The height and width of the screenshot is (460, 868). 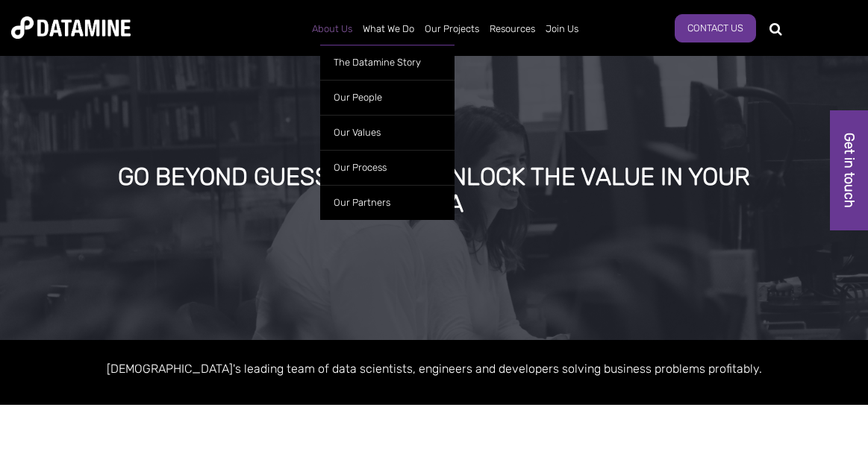 I want to click on a: Our Projects, so click(x=452, y=29).